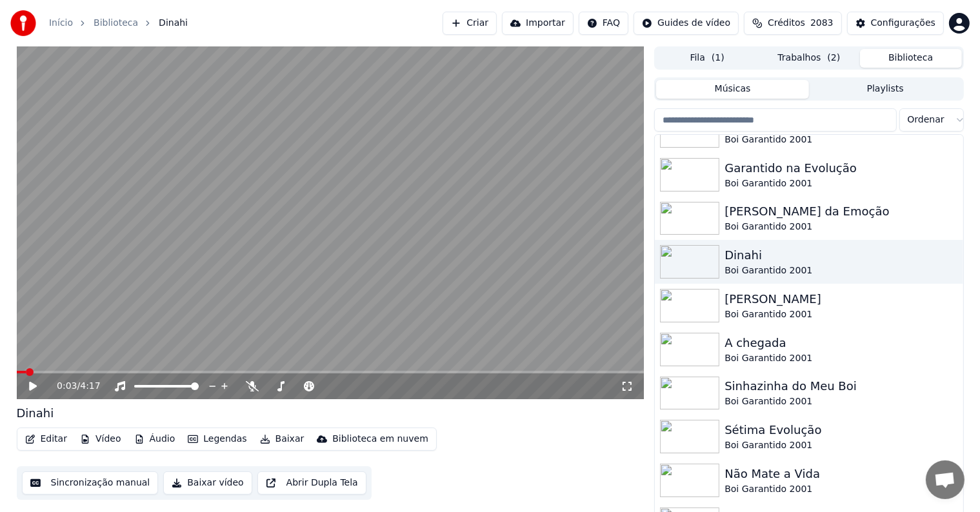  What do you see at coordinates (841, 474) in the screenshot?
I see `div: Não Mate a Vida` at bounding box center [841, 474].